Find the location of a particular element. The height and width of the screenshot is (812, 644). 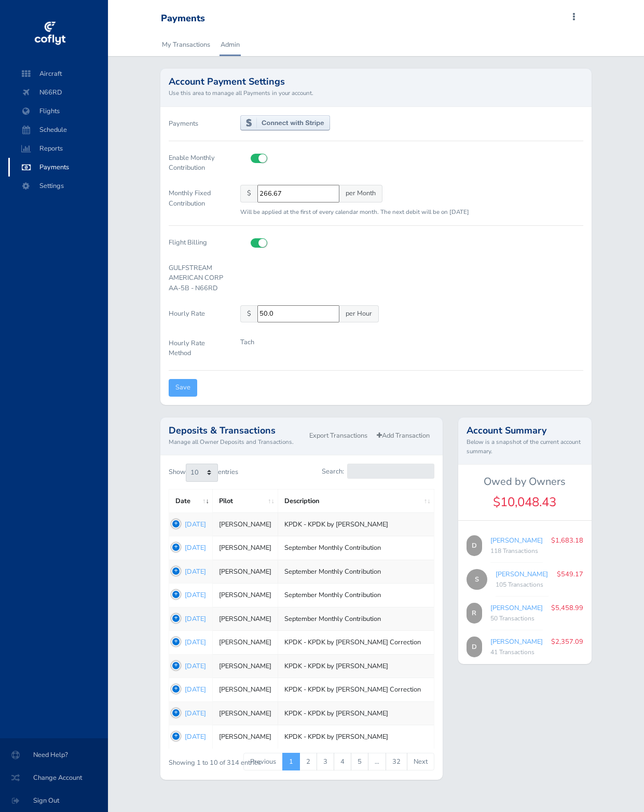

small: Manage all Owner Deposits and Transactions. is located at coordinates (237, 442).